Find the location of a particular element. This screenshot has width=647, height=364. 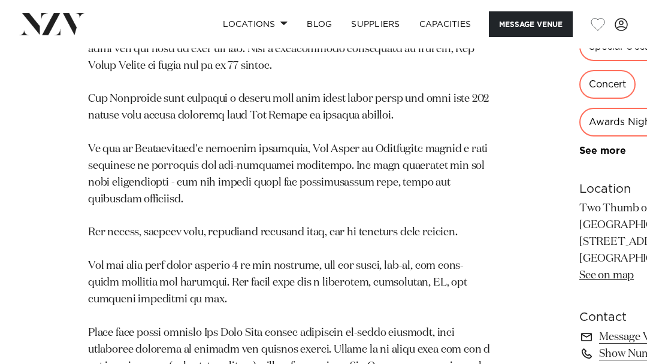

button: Message Venue is located at coordinates (530, 24).